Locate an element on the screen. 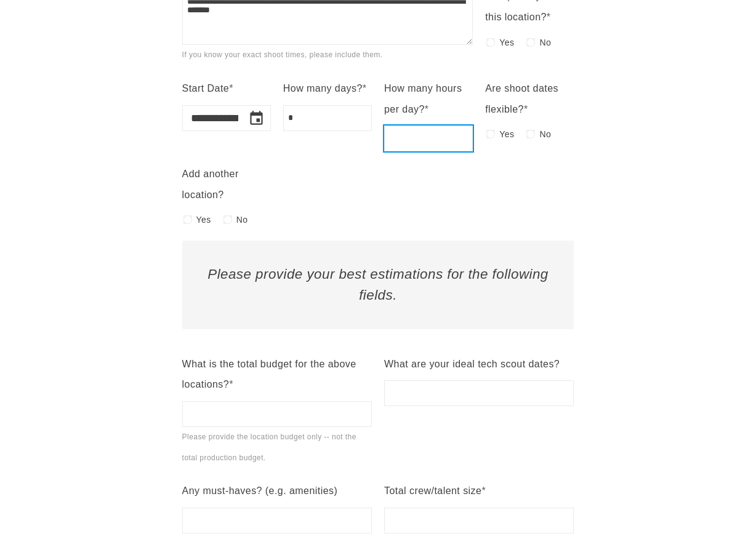  span: Start Date is located at coordinates (206, 88).